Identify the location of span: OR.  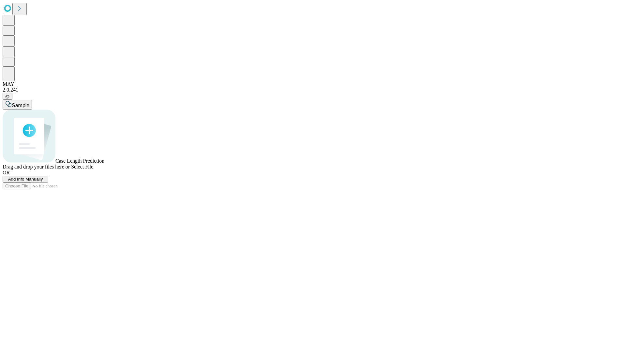
(6, 173).